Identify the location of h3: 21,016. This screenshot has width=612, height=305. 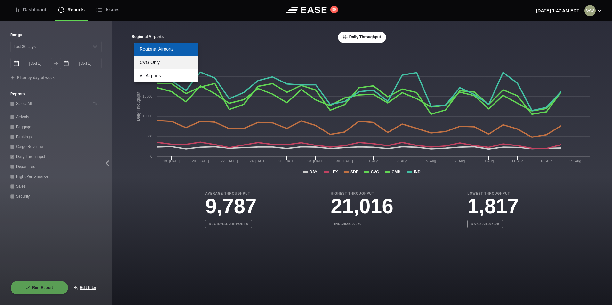
(362, 206).